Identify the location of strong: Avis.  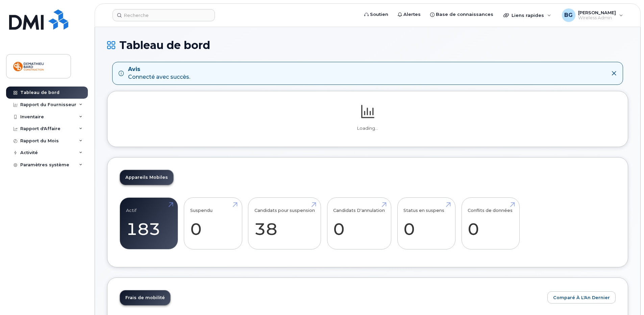
(159, 69).